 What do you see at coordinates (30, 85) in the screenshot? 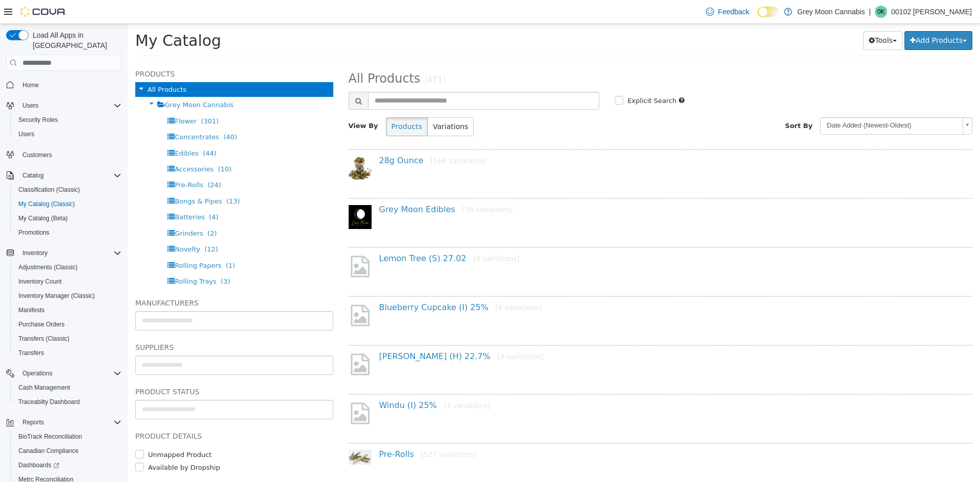
I see `a: Home` at bounding box center [30, 85].